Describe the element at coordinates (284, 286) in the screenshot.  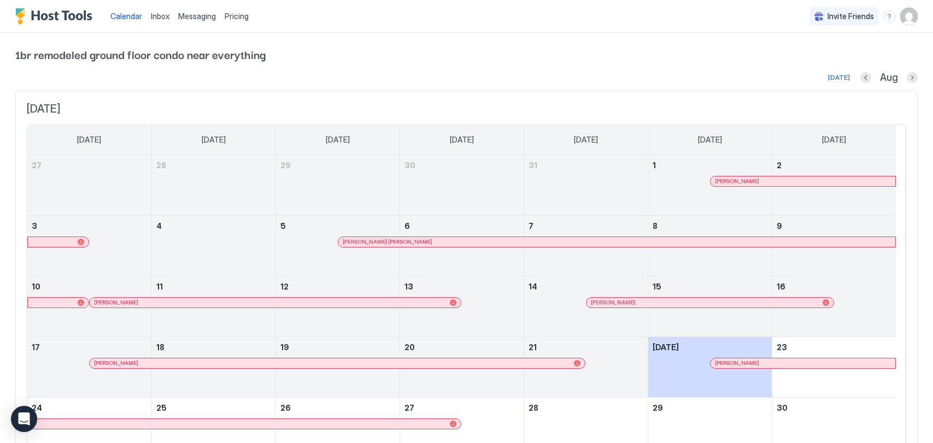
I see `span: 12` at that location.